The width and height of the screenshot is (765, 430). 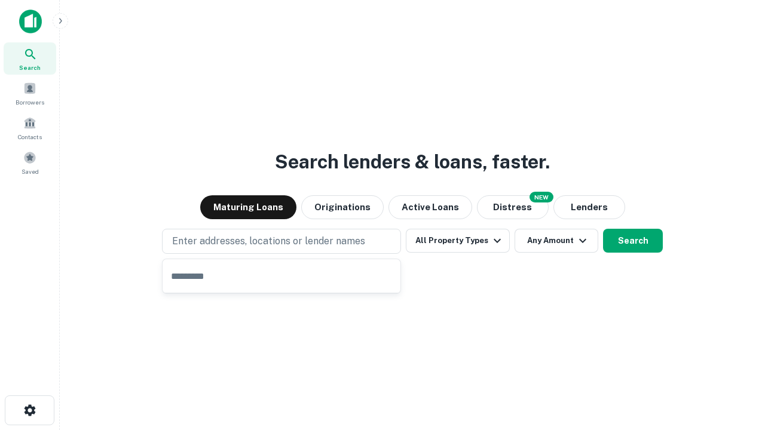 What do you see at coordinates (281, 241) in the screenshot?
I see `button: Enter addresses, locations or lender names` at bounding box center [281, 241].